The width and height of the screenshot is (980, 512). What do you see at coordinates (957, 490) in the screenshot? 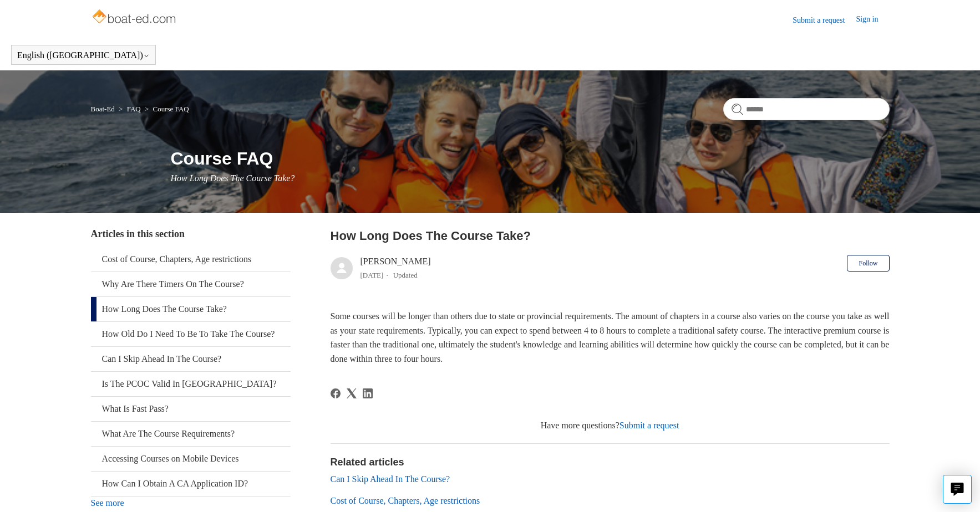
I see `button: Live chat` at bounding box center [957, 490].